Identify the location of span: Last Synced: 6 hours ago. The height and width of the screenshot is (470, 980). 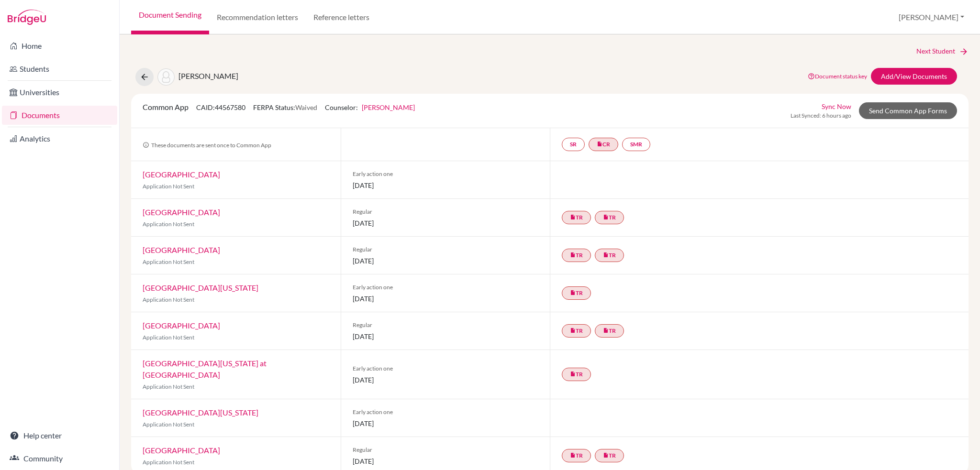
(821, 116).